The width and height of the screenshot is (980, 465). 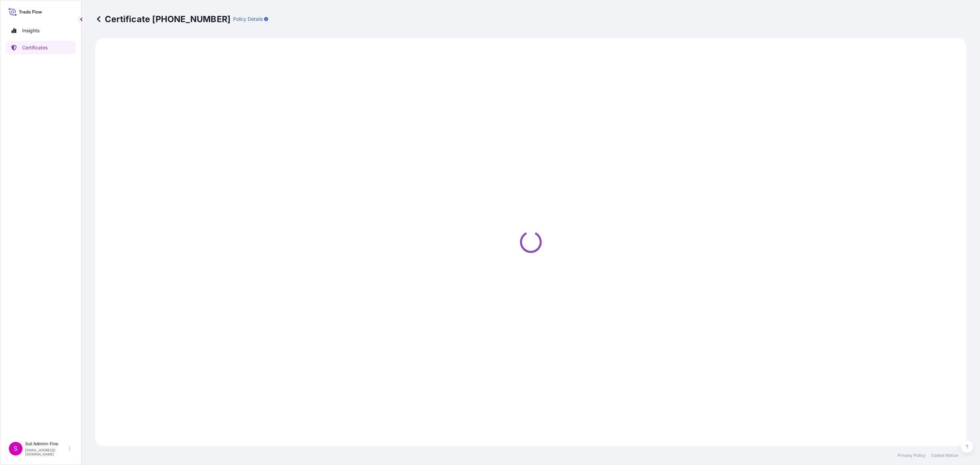 What do you see at coordinates (41, 47) in the screenshot?
I see `a: Certificates` at bounding box center [41, 47].